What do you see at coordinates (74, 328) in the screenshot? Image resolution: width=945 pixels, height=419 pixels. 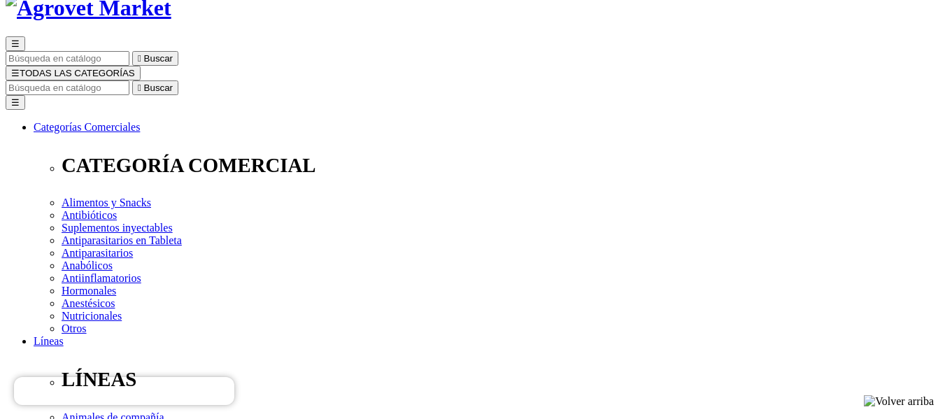 I see `a: Otros` at bounding box center [74, 328].